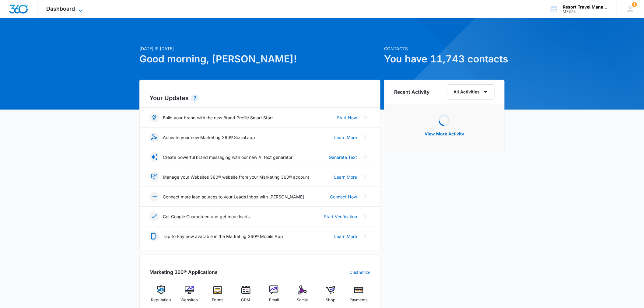 This screenshot has width=644, height=308. What do you see at coordinates (246, 300) in the screenshot?
I see `span: CRM` at bounding box center [246, 300].